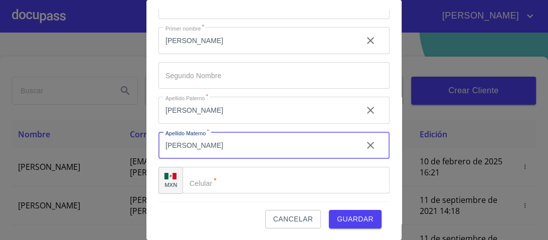 Image resolution: width=548 pixels, height=240 pixels. What do you see at coordinates (355, 219) in the screenshot?
I see `button: Guardar` at bounding box center [355, 219].